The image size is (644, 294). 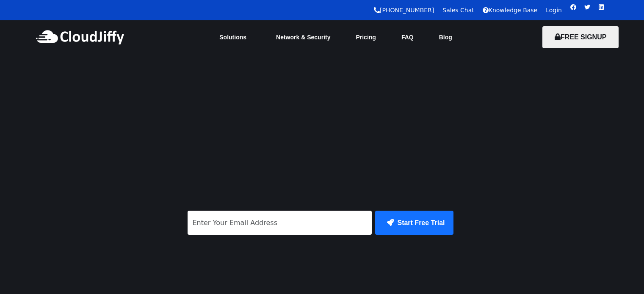 I want to click on a: Pricing, so click(x=365, y=37).